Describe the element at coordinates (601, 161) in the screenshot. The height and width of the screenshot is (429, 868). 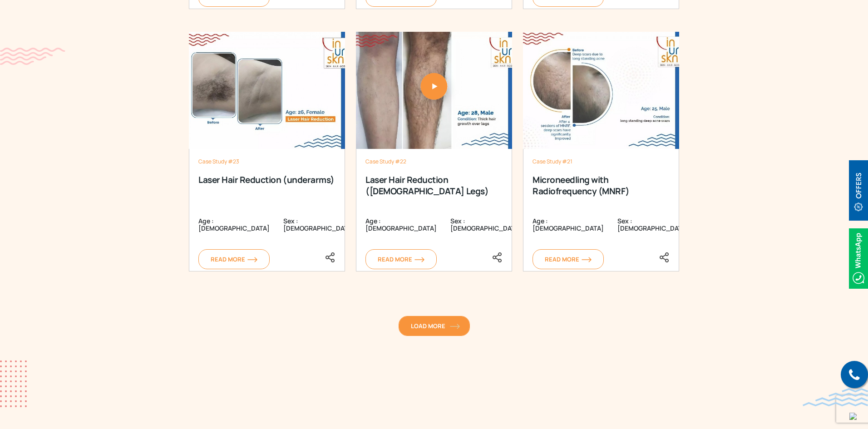
I see `div: Case Study #21` at that location.